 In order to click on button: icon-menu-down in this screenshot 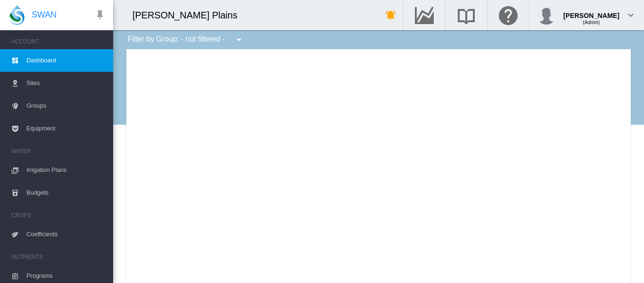, I will do `click(239, 40)`.